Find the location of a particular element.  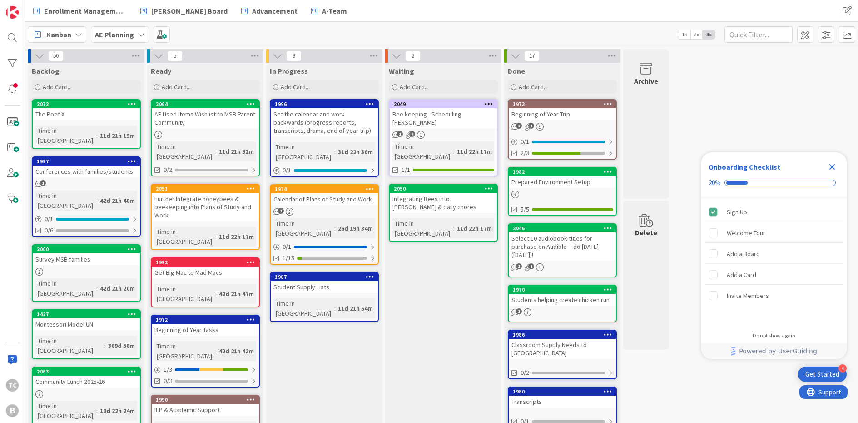

div: 31d 22h 36m is located at coordinates (355, 152).